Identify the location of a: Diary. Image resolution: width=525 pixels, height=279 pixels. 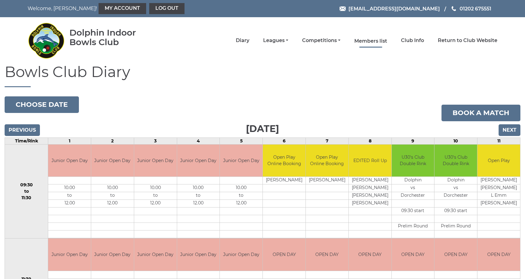
(242, 41).